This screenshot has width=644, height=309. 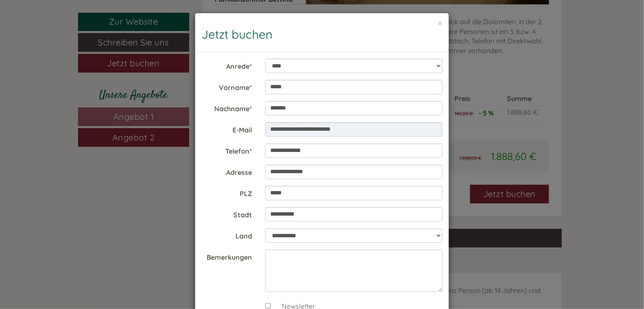 I want to click on label: PLZ, so click(x=227, y=192).